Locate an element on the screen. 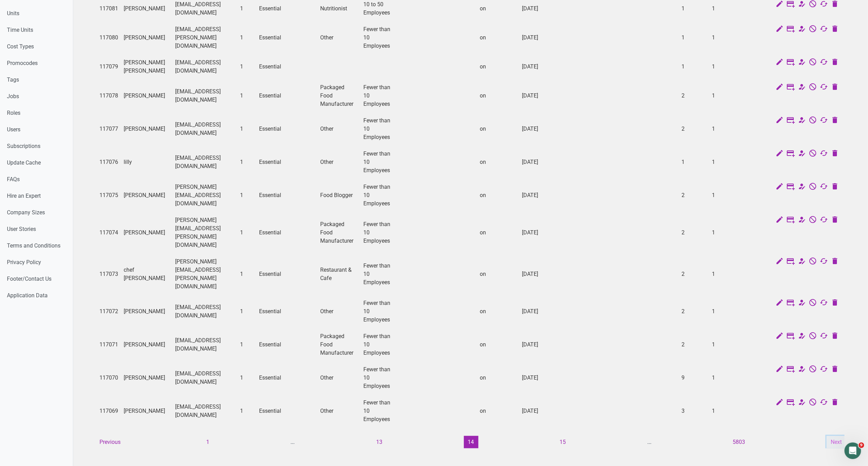 This screenshot has width=868, height=466. button: Previous is located at coordinates (110, 442).